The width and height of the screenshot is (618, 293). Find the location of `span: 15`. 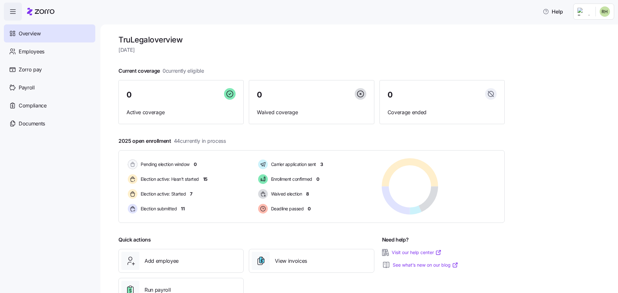

span: 15 is located at coordinates (205, 179).